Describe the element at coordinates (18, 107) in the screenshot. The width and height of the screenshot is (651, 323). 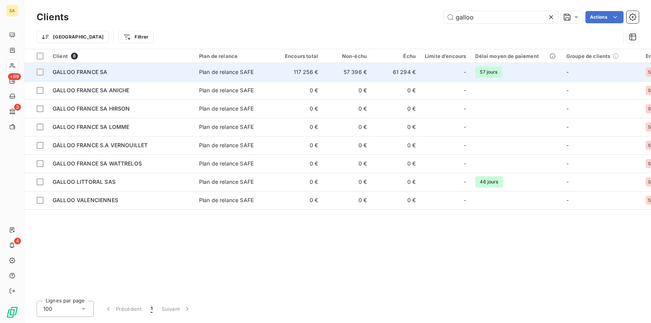
I see `span: 3` at that location.